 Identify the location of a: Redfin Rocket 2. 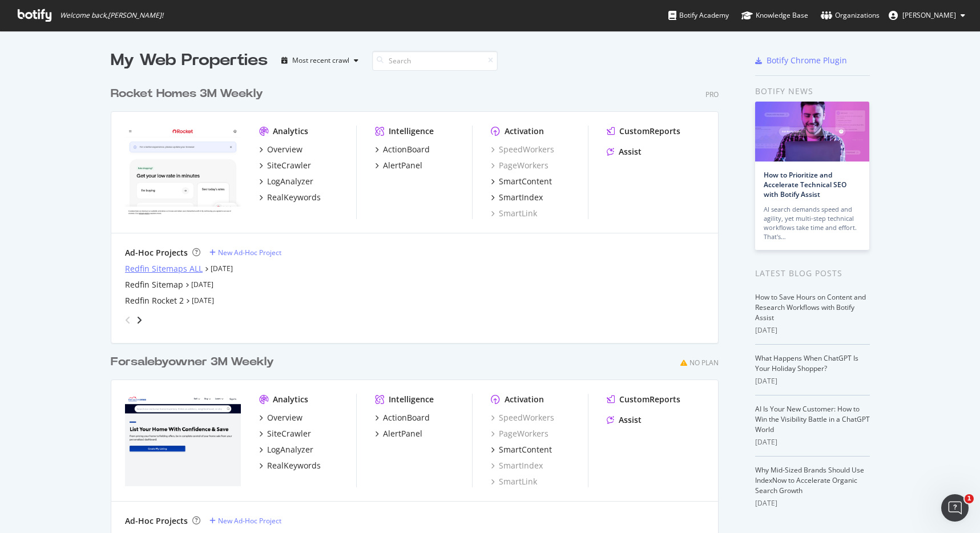
(154, 301).